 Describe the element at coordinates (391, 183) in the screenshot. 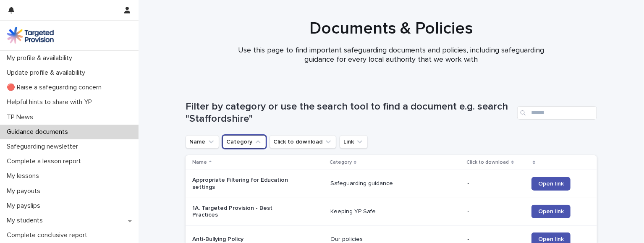

I see `tr: Appropriate Filtering for Education settingsSafeguarding guidance-Open link` at that location.